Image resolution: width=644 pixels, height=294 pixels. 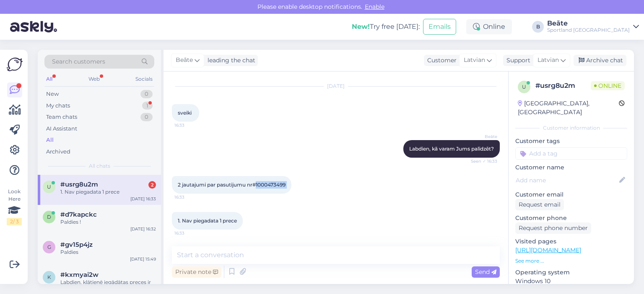 What do you see at coordinates (108, 252) in the screenshot?
I see `div: Paldies` at bounding box center [108, 252].